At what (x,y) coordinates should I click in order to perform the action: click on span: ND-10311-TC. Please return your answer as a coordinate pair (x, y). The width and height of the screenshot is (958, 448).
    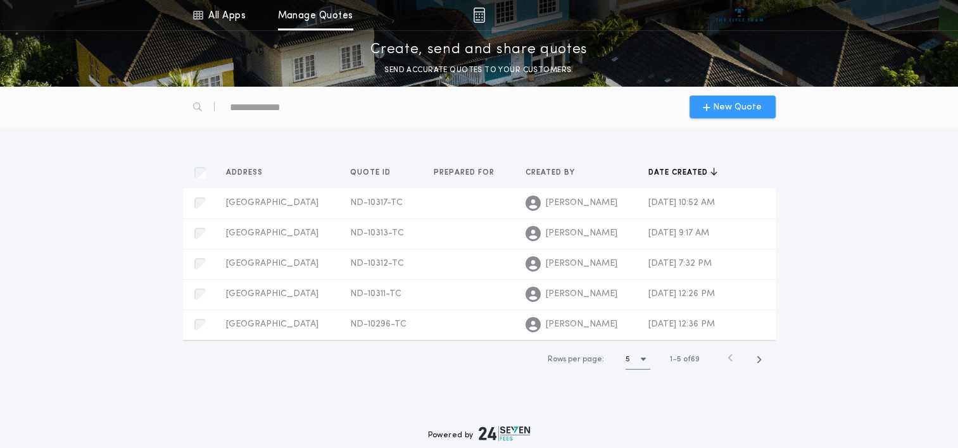
    Looking at the image, I should click on (375, 294).